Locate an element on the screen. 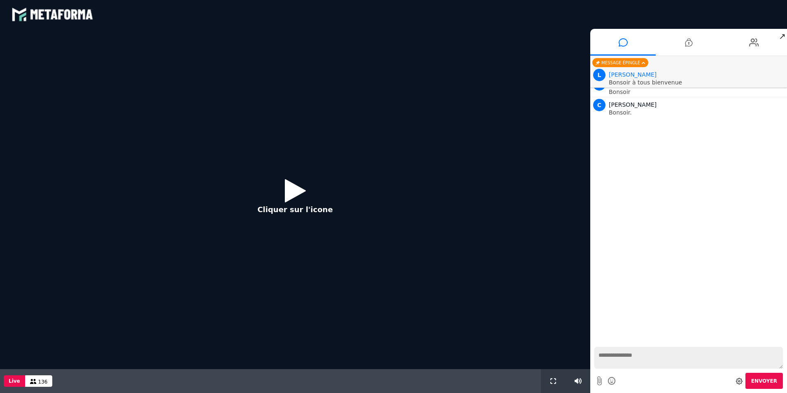 This screenshot has height=393, width=787. span: Envoyer is located at coordinates (764, 381).